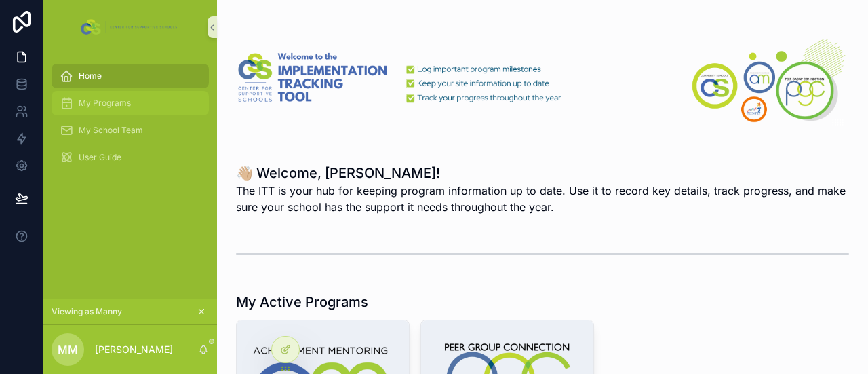  I want to click on a: My Programs, so click(130, 103).